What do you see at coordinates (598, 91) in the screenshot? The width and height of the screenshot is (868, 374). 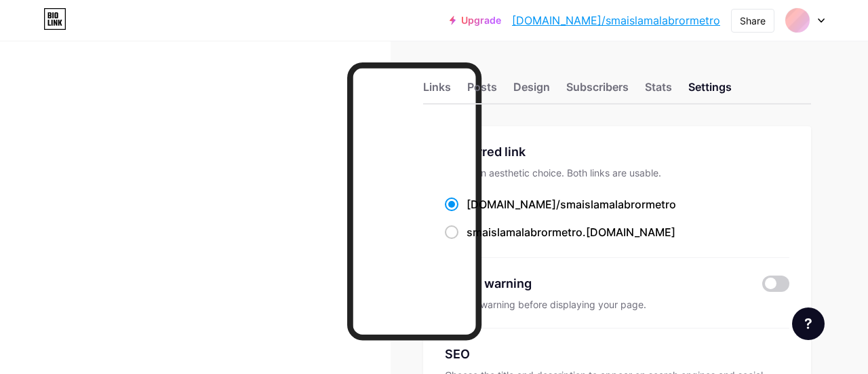 I see `div: Subscribers` at bounding box center [598, 91].